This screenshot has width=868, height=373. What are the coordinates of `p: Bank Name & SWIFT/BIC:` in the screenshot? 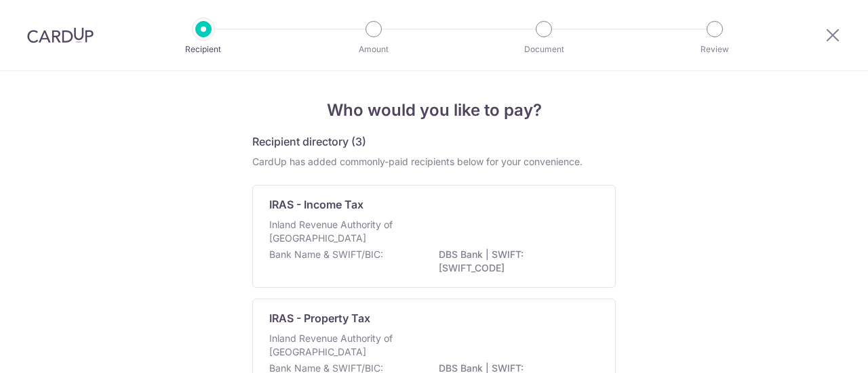 It's located at (326, 255).